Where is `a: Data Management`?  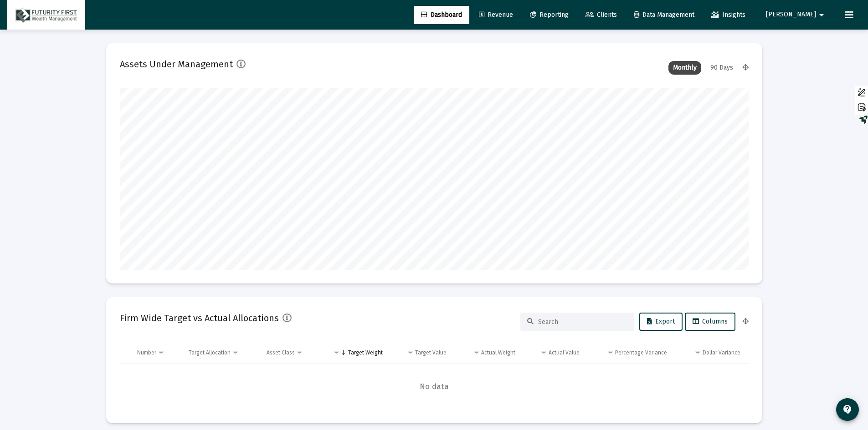
a: Data Management is located at coordinates (664, 15).